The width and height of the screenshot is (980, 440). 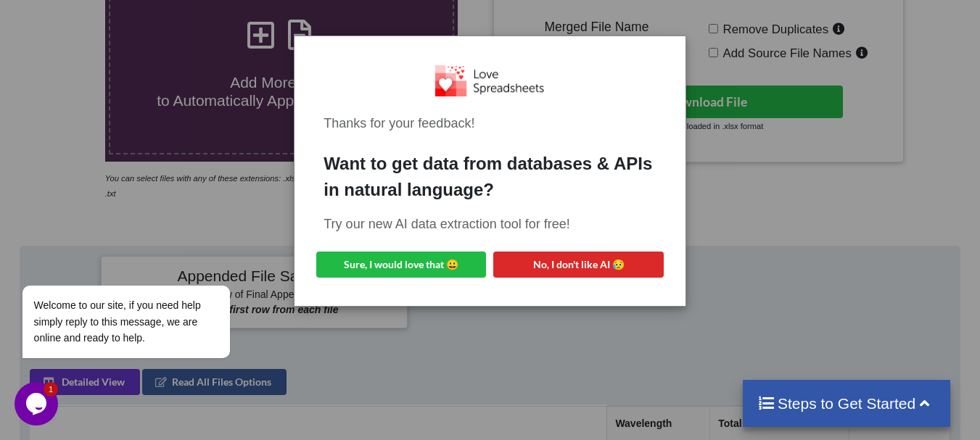 What do you see at coordinates (490, 224) in the screenshot?
I see `div: Try our new AI data extraction tool for free!` at bounding box center [490, 224].